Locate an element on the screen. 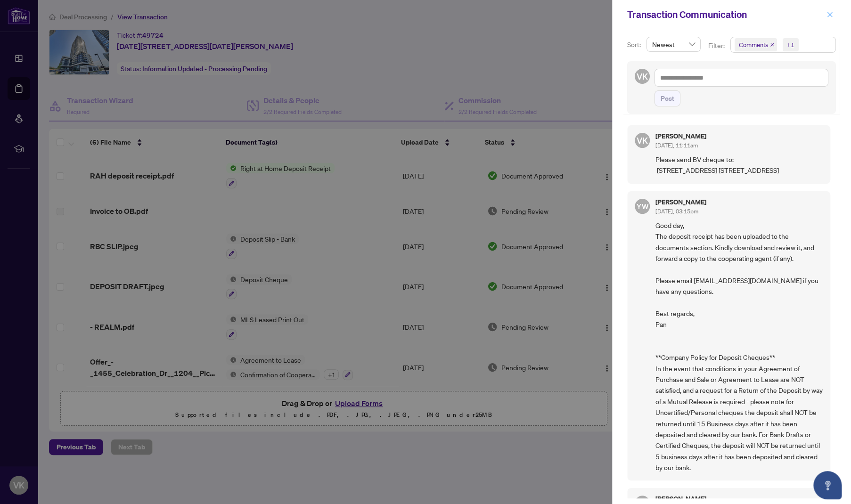 Image resolution: width=851 pixels, height=504 pixels. span: Good day, The deposit receipt has been uploaded to the documents section. Kindly download and rev... is located at coordinates (739, 347).